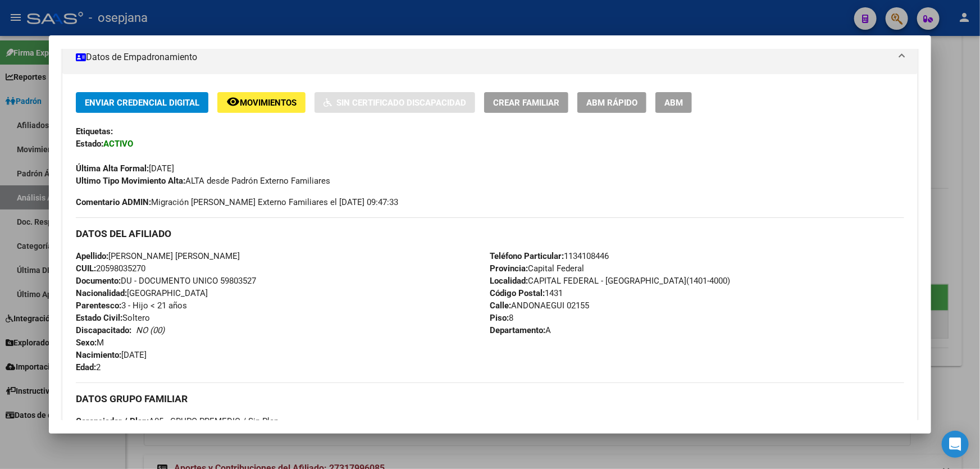  I want to click on strong: Etiquetas:, so click(94, 131).